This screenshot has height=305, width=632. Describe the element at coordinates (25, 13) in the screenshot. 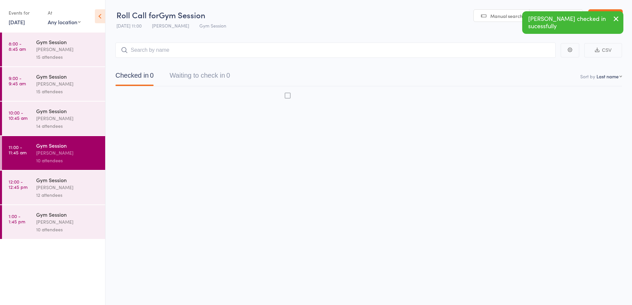

I see `div: Events for` at that location.